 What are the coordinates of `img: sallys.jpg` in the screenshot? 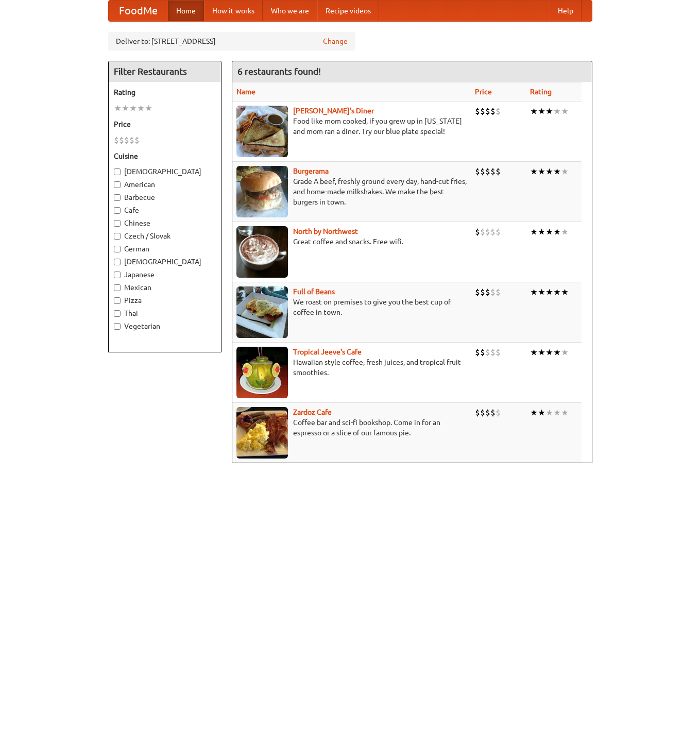 It's located at (262, 131).